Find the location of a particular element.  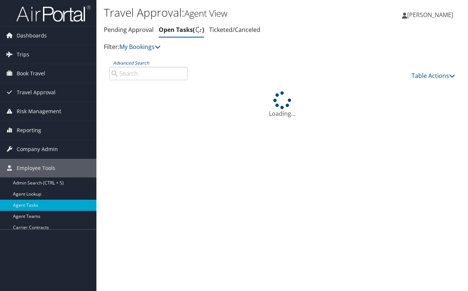

span: Employee Tools is located at coordinates (36, 168).